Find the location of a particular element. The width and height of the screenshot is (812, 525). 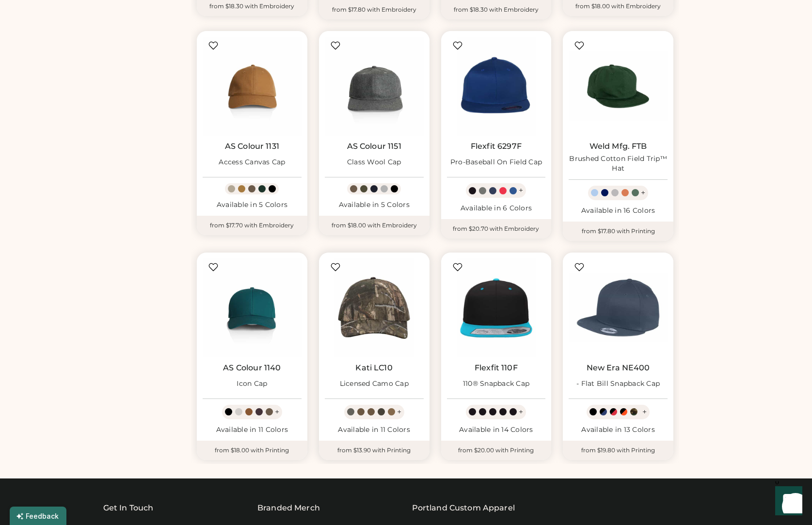

div: from $18.00 with Printing is located at coordinates (252, 450).